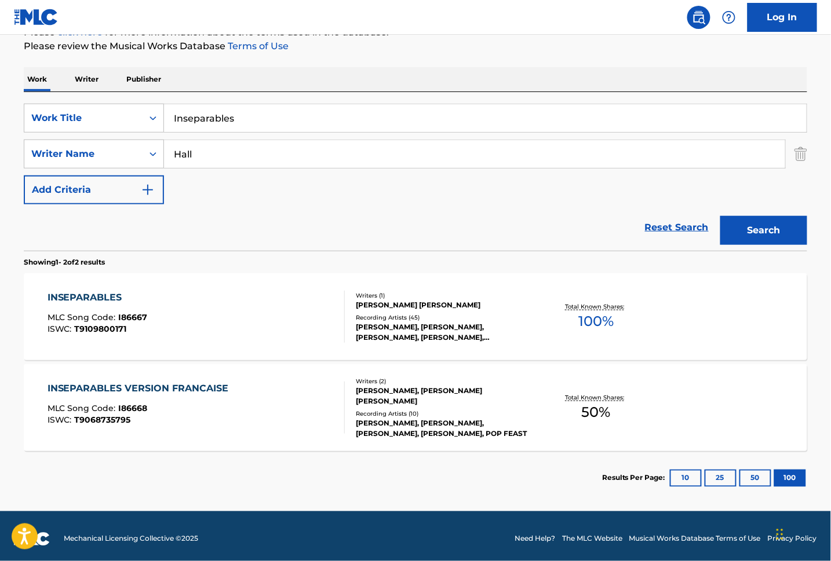 The image size is (831, 561). I want to click on p: Publisher, so click(144, 79).